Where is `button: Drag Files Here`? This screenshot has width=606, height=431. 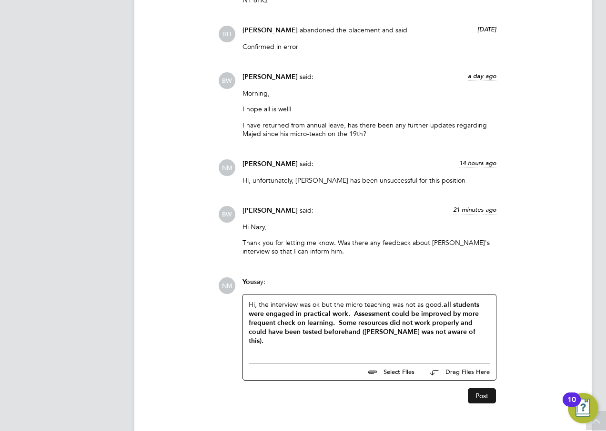 button: Drag Files Here is located at coordinates (456, 373).